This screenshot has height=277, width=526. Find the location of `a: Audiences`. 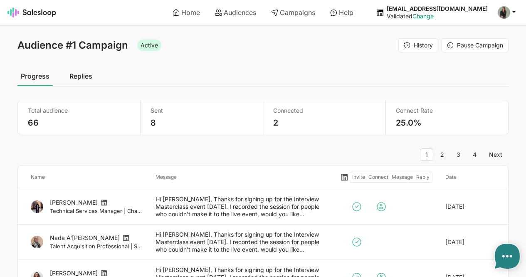

a: Audiences is located at coordinates (235, 12).